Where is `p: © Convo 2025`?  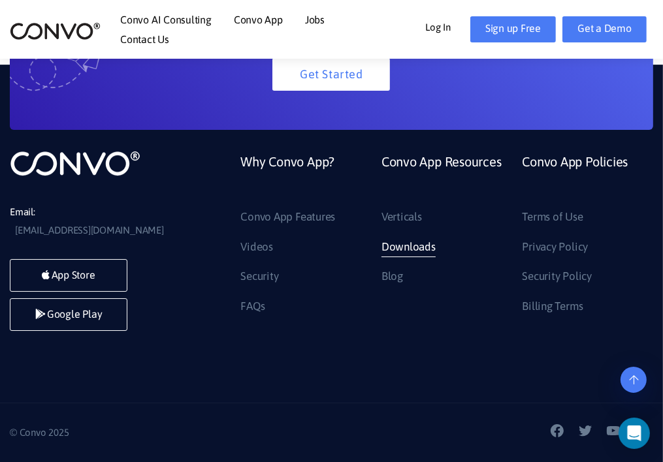
p: © Convo 2025 is located at coordinates (166, 433).